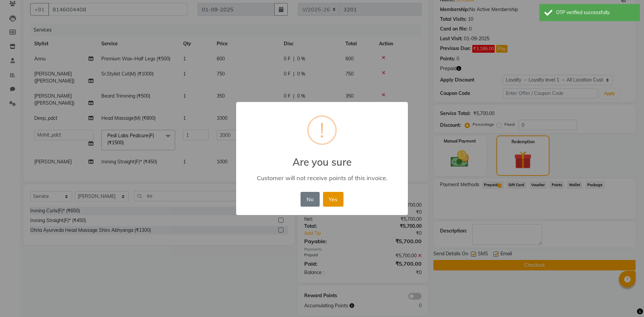  Describe the element at coordinates (333, 199) in the screenshot. I see `button: Yes` at that location.